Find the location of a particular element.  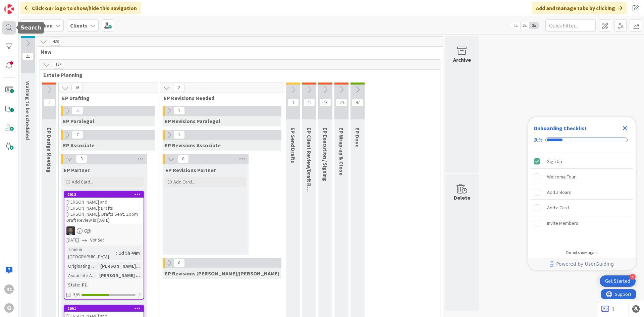

div: Onboarding Checklist is located at coordinates (560, 128).